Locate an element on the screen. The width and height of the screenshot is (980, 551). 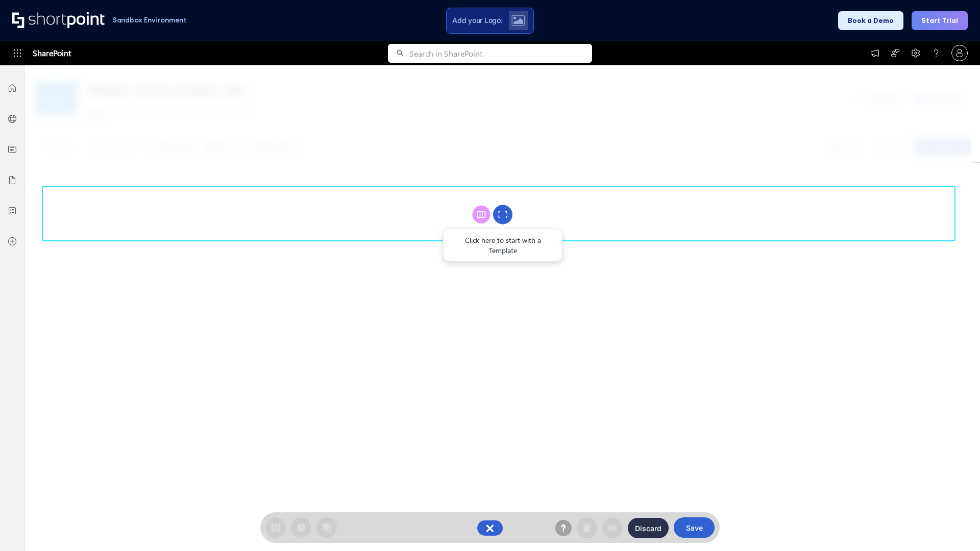
button: Discard is located at coordinates (649, 528).